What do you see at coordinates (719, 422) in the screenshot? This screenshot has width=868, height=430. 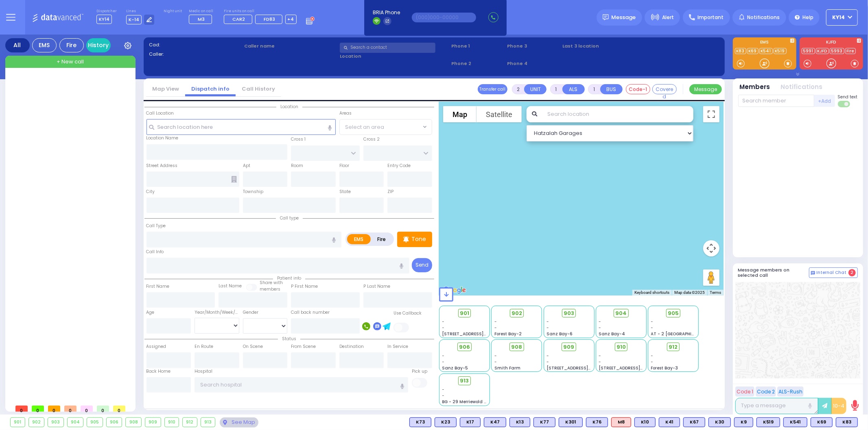 I see `div: K30` at bounding box center [719, 422].